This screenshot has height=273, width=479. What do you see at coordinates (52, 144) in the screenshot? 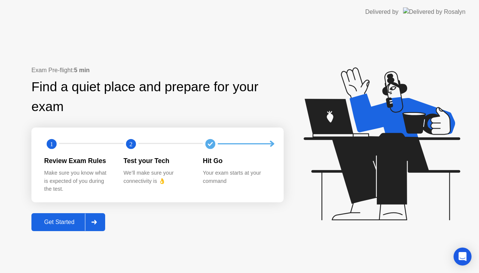
I see `text: 1` at bounding box center [52, 144].